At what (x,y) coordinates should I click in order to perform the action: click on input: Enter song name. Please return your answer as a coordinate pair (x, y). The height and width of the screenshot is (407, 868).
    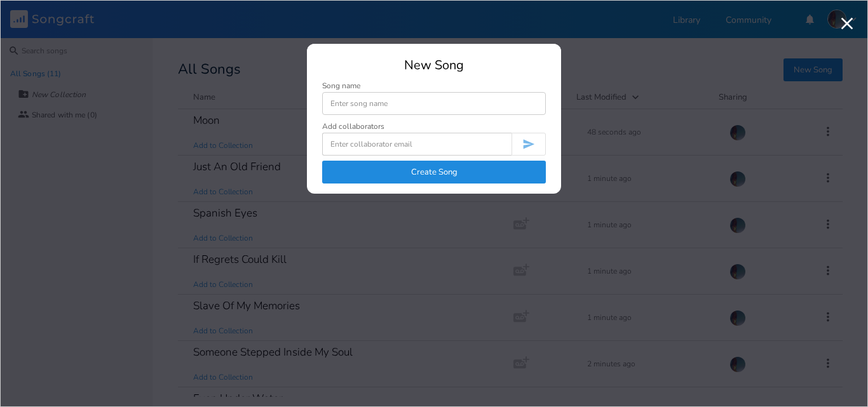
    Looking at the image, I should click on (434, 104).